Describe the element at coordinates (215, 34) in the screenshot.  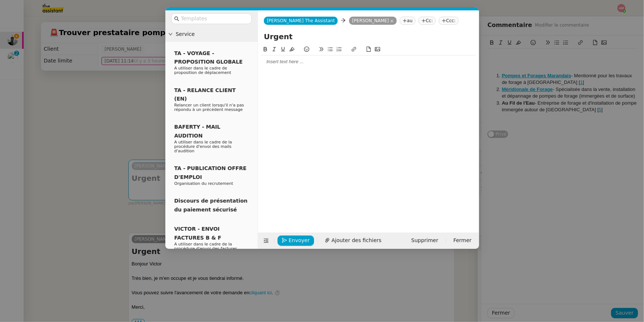
I see `span: Service` at that location.